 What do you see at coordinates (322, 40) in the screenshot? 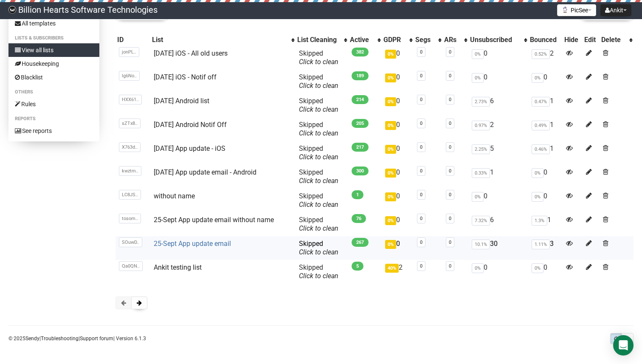
I see `th: List Cleaning: No sort applied, activate to apply an ascending sort` at bounding box center [322, 40].